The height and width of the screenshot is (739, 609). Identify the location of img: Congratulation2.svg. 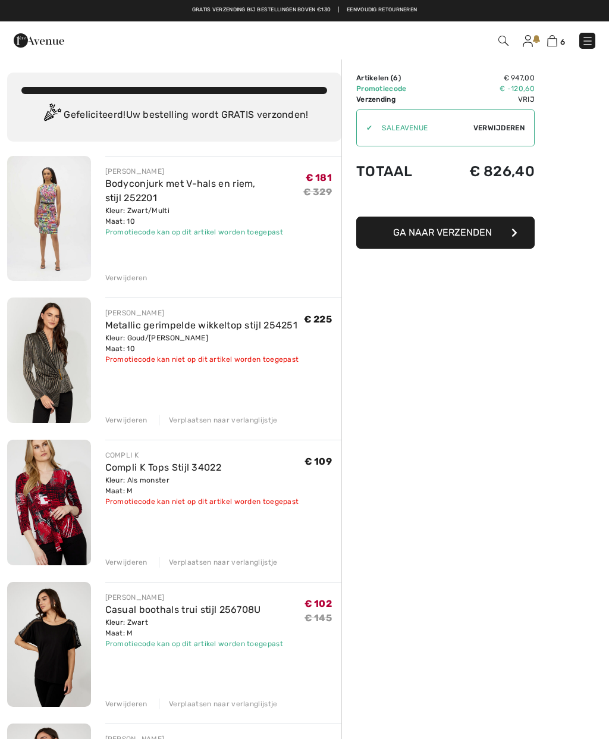
(52, 115).